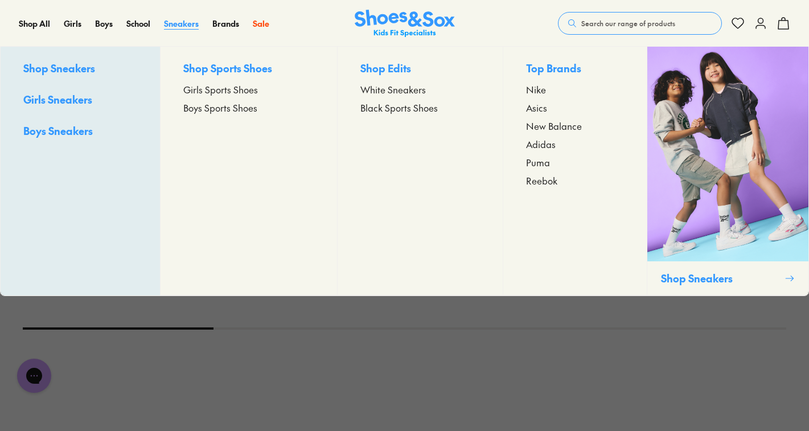 This screenshot has width=809, height=431. What do you see at coordinates (104, 23) in the screenshot?
I see `a: Boys` at bounding box center [104, 23].